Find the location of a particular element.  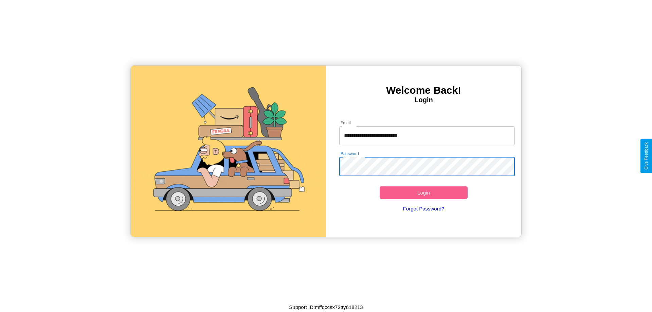

h4: Login is located at coordinates (423, 100).